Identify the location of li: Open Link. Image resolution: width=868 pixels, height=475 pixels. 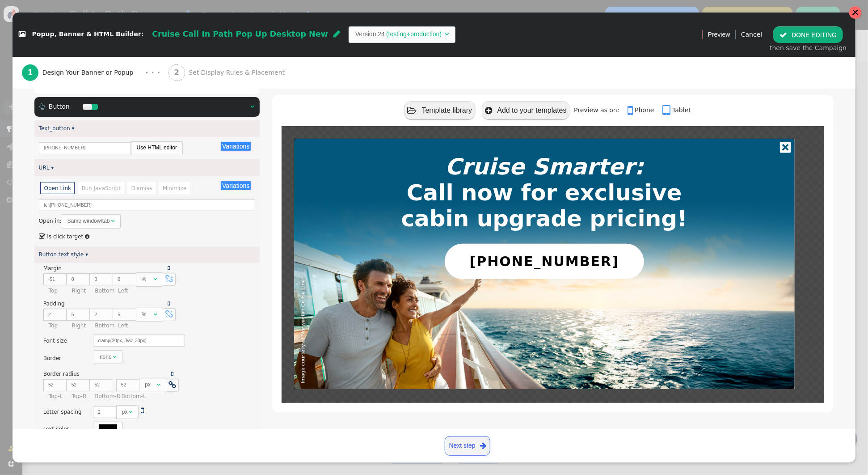
(57, 188).